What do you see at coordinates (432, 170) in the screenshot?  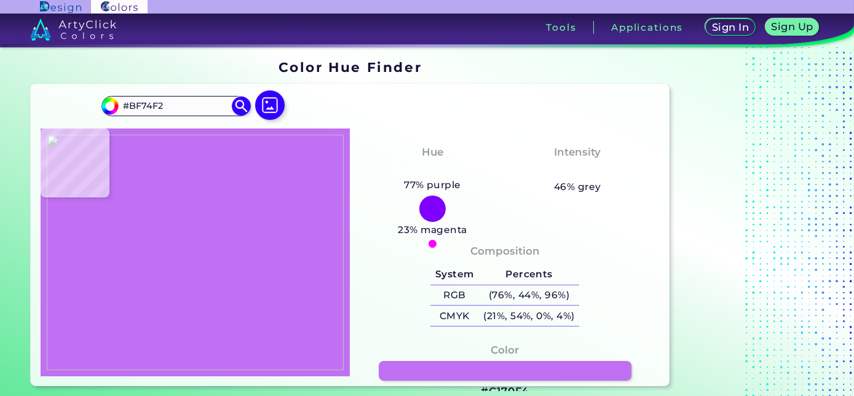 I see `h3: Pinkish Purple` at bounding box center [432, 170].